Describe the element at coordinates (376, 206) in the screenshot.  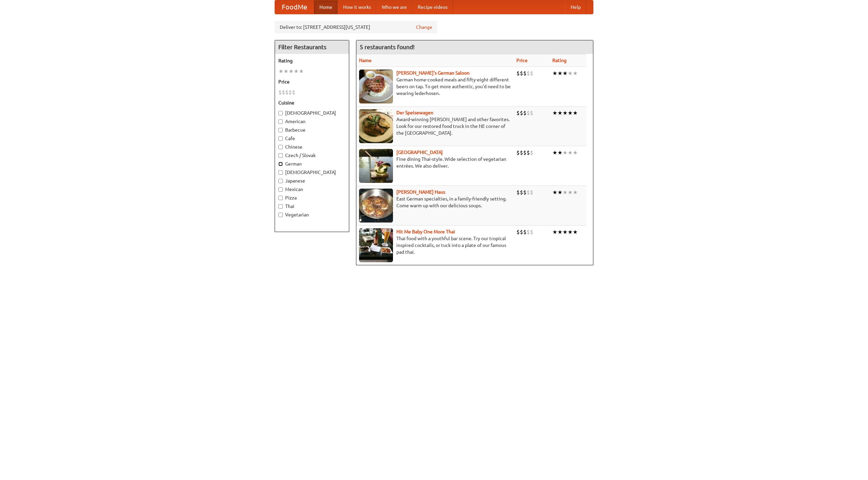
I see `img: kohlhaus.jpg` at that location.